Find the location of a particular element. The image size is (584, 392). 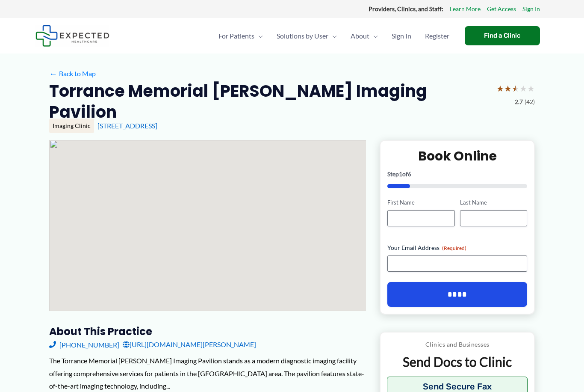

label: Your Email Address is located at coordinates (457, 248).